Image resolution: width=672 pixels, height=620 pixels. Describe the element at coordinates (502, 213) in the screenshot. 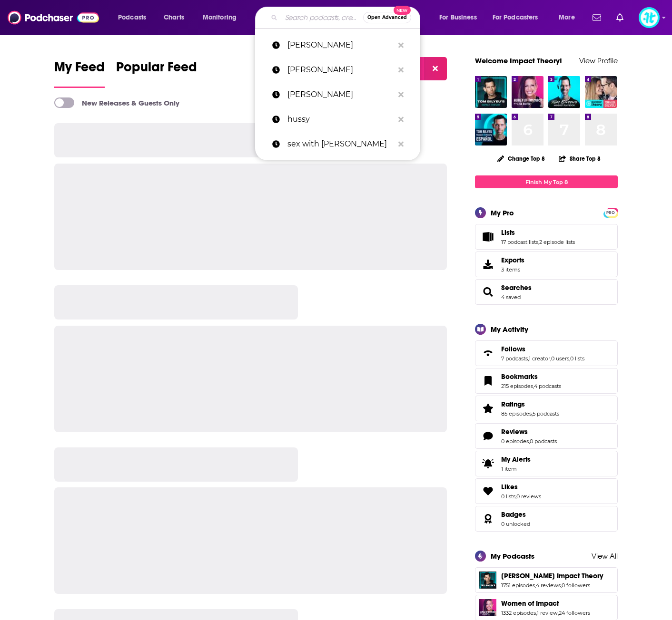

I see `div: My Pro` at that location.